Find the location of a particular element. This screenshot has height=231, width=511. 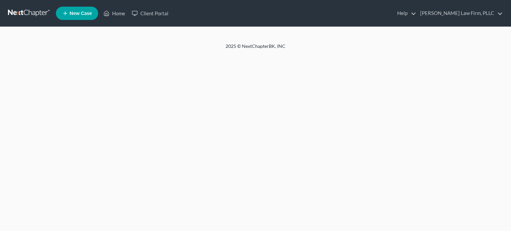

new-legal-case-button: New Case is located at coordinates (77, 13).